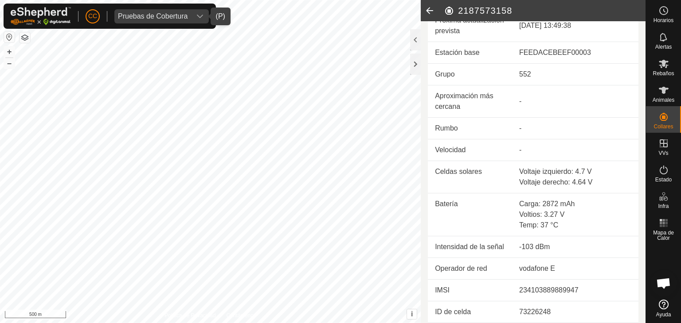 This screenshot has height=323, width=681. What do you see at coordinates (575, 291) in the screenshot?
I see `td: 234103889889947` at bounding box center [575, 291].